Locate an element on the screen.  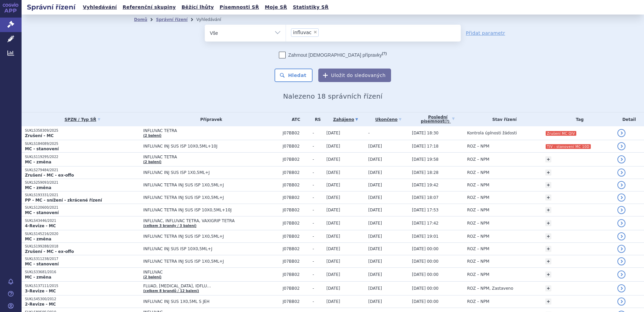
span: INFLUVAC INJ SUS 1X0,5ML S JEH is located at coordinates (211, 302).